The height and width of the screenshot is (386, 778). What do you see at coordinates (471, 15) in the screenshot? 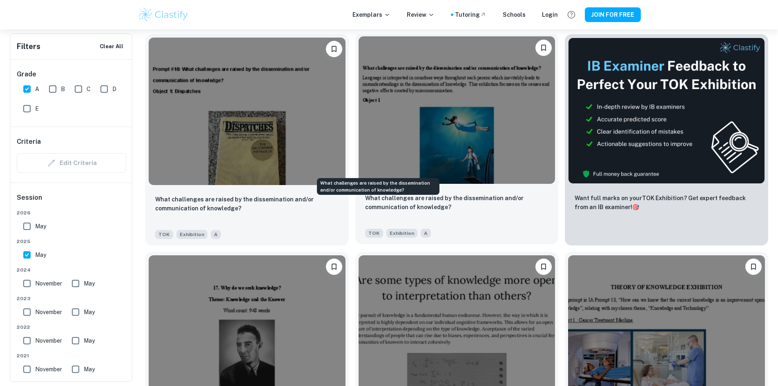
I see `a: Tutoring` at bounding box center [471, 15].